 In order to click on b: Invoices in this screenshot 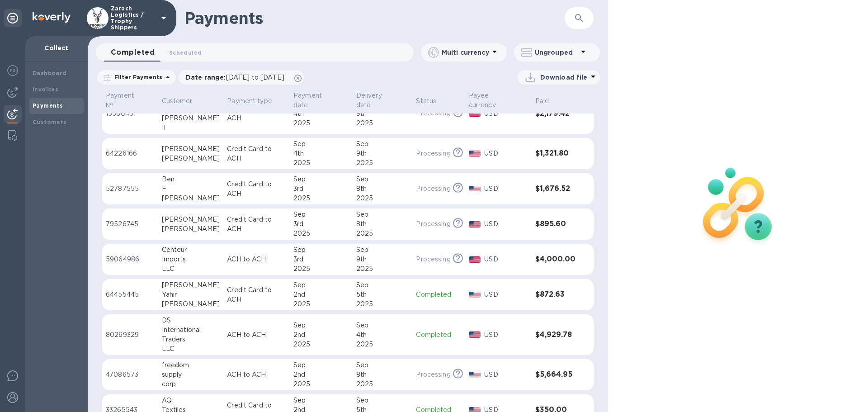, I will do `click(45, 89)`.